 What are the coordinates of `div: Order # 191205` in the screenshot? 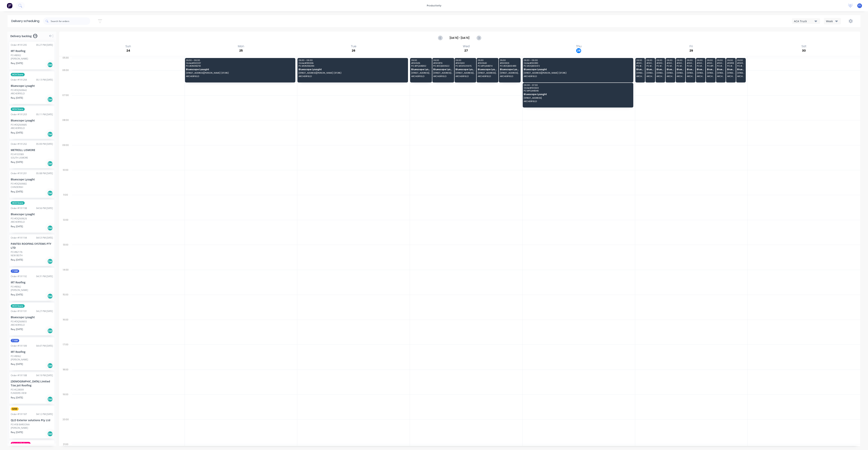 It's located at (19, 45).